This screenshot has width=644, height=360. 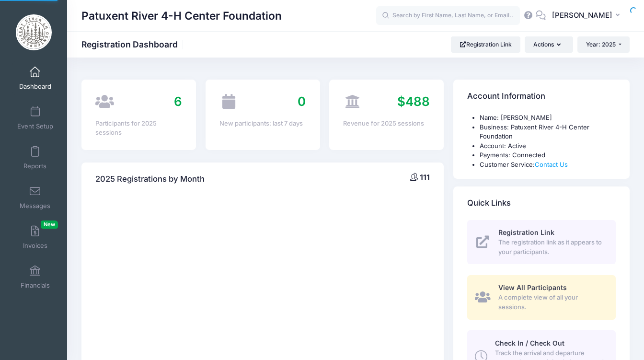 What do you see at coordinates (35, 166) in the screenshot?
I see `span: Reports` at bounding box center [35, 166].